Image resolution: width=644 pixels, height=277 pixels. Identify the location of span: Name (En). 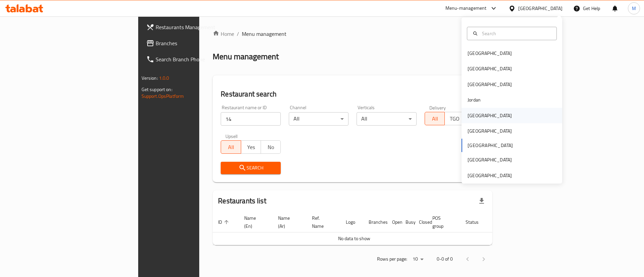
(254, 223).